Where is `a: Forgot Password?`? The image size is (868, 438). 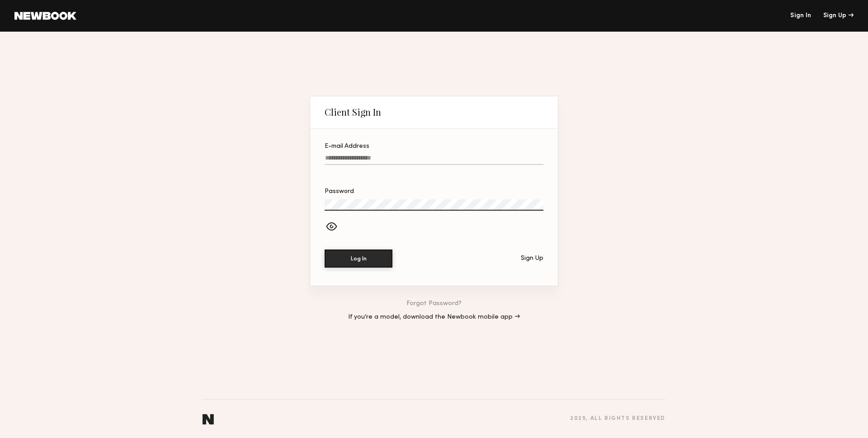 a: Forgot Password? is located at coordinates (434, 304).